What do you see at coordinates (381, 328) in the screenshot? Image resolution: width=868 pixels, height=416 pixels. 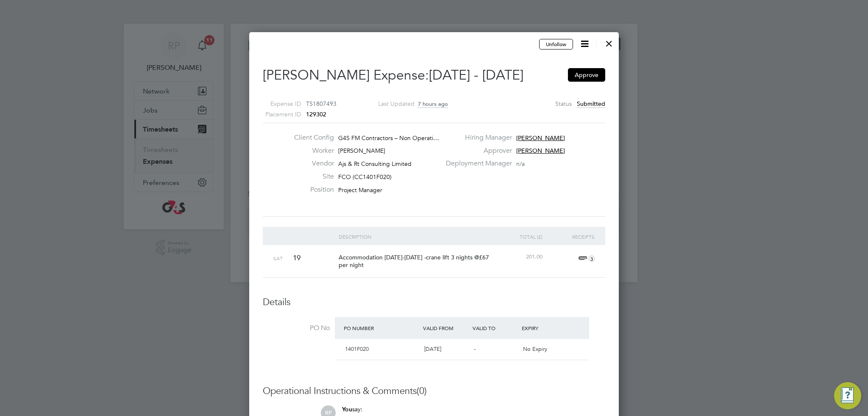 I see `div: PO Number` at bounding box center [381, 328].